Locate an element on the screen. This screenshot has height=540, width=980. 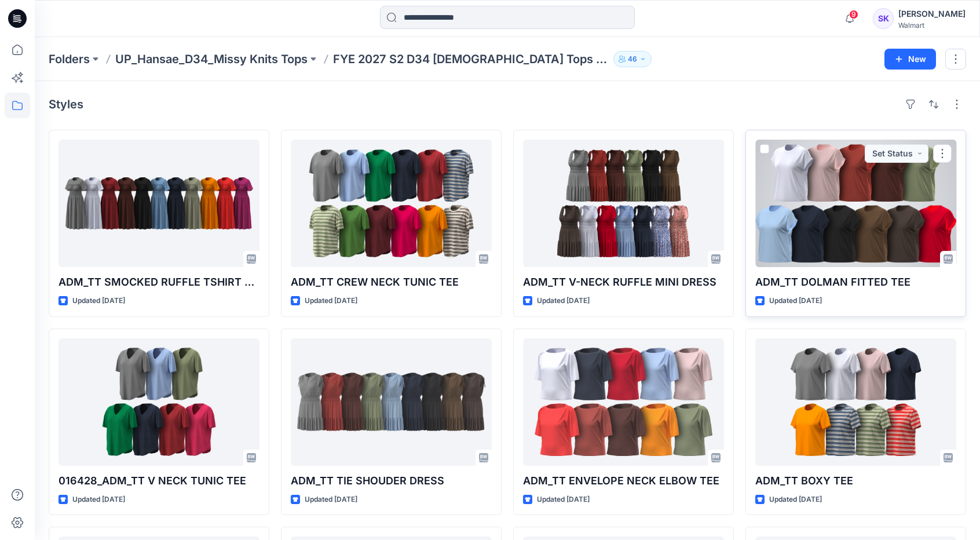
p: ADM_TT TIE SHOUDER DRESS is located at coordinates (391, 481).